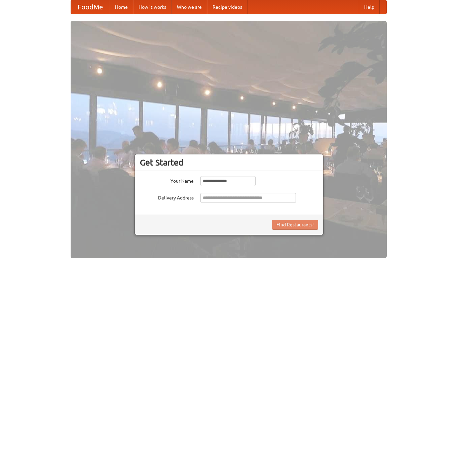 The width and height of the screenshot is (457, 476). Describe the element at coordinates (167, 180) in the screenshot. I see `label: Your Name` at that location.